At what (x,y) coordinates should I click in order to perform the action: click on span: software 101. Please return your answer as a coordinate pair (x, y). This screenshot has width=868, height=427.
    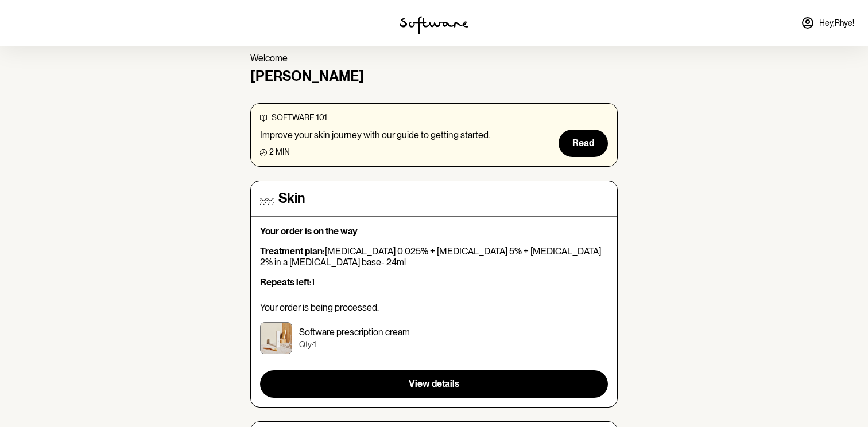
    Looking at the image, I should click on (299, 117).